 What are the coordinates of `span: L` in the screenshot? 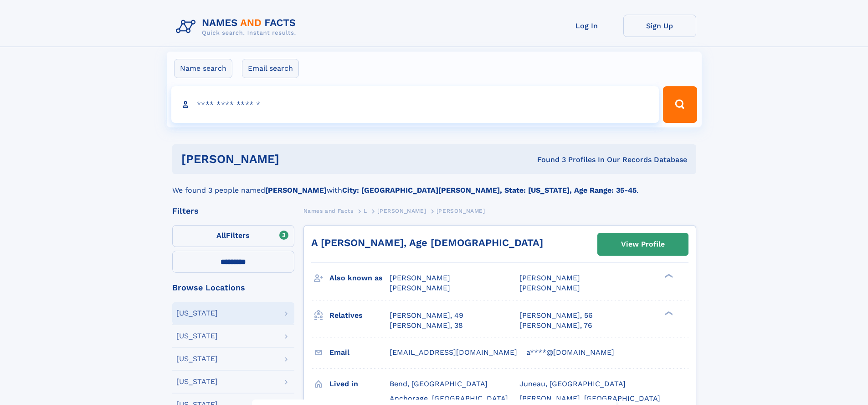 It's located at (365, 210).